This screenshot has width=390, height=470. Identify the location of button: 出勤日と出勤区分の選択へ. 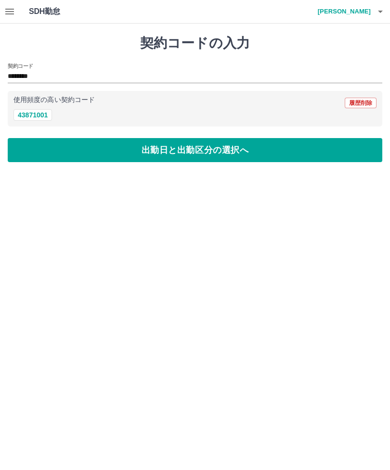
(195, 150).